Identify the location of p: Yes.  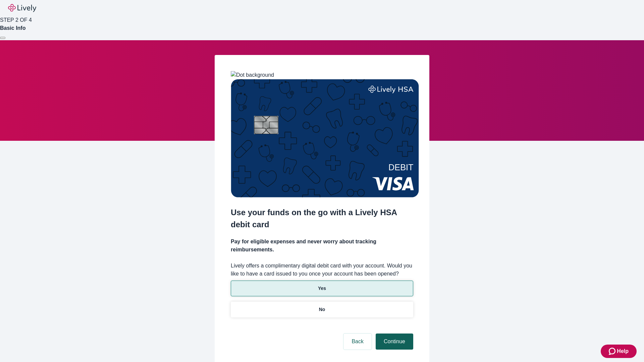
(322, 289).